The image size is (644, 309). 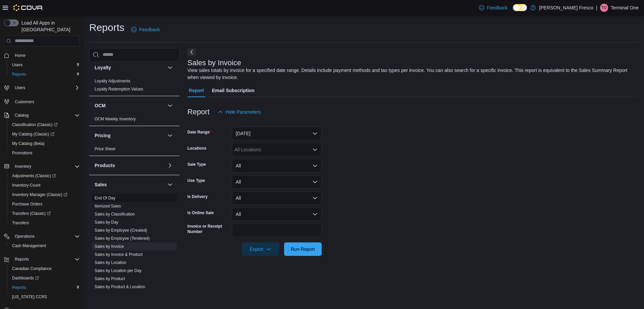 I want to click on button: Sales, so click(x=130, y=185).